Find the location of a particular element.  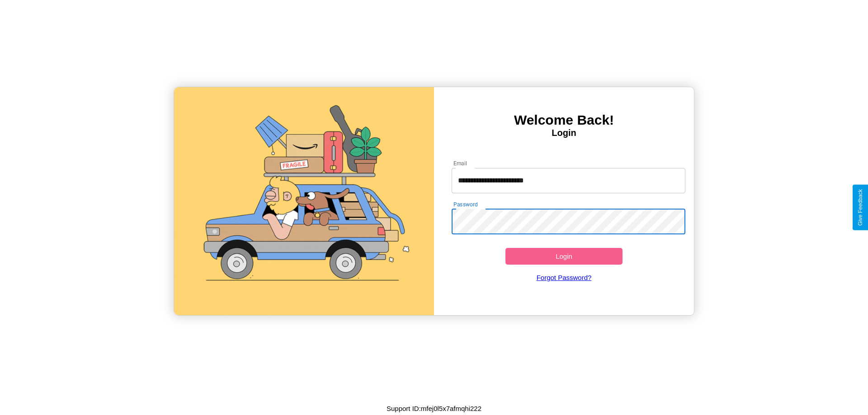

label: Password is located at coordinates (465, 204).